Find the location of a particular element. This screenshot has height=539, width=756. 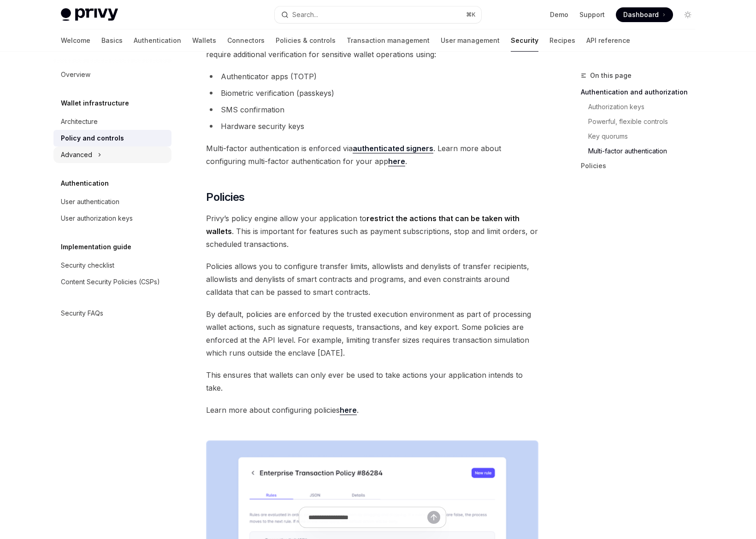

div: Architecture is located at coordinates (79, 121).